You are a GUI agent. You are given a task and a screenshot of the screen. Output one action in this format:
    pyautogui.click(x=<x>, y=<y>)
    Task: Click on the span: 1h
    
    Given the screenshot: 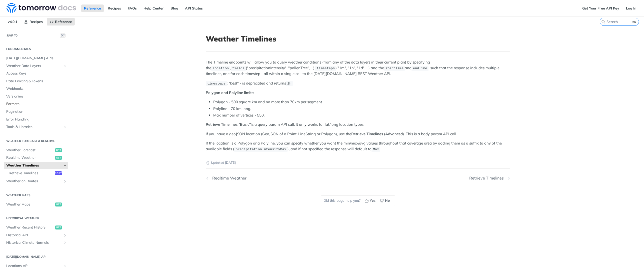 What is the action you would take?
    pyautogui.click(x=289, y=83)
    